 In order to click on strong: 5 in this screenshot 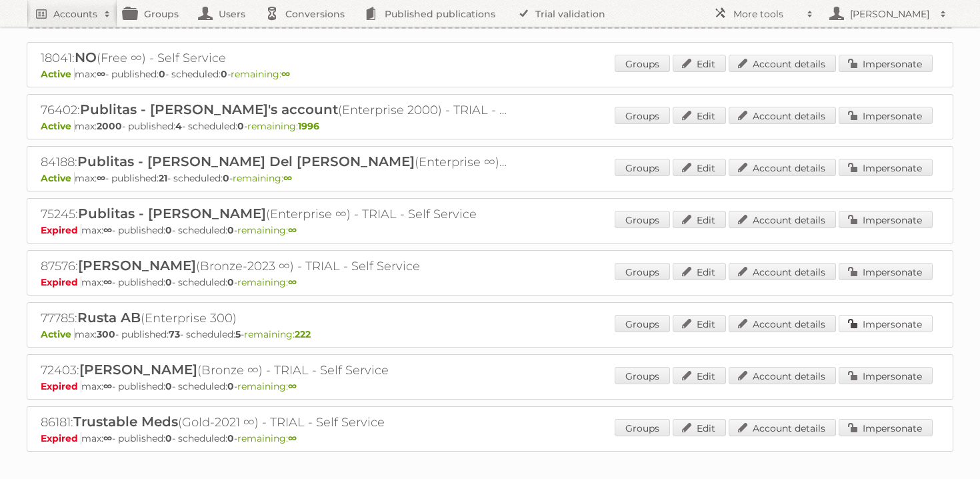, I will do `click(239, 334)`.